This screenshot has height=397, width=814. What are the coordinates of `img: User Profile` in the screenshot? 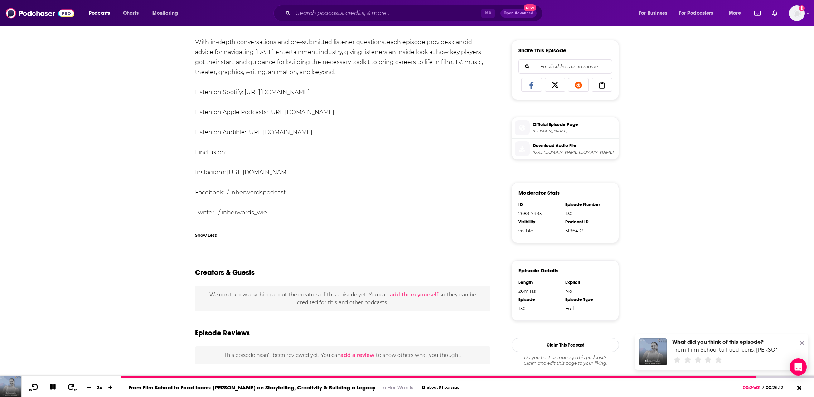 It's located at (797, 13).